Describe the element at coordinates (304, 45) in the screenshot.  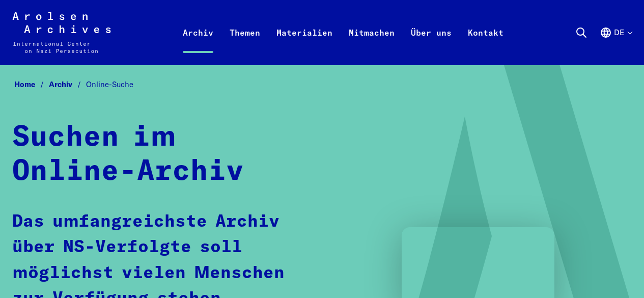
I see `a: Materialien` at that location.